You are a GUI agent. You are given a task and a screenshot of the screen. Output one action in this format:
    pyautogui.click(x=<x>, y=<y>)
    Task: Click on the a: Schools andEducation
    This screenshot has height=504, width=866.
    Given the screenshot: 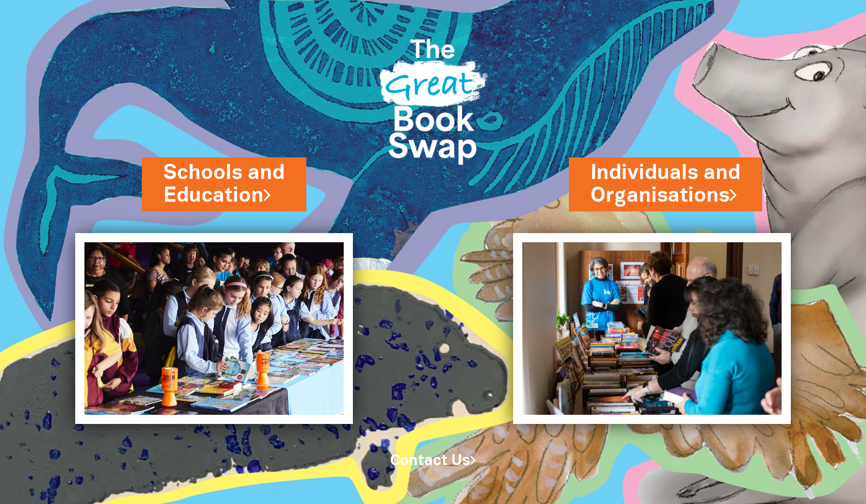 What is the action you would take?
    pyautogui.click(x=224, y=184)
    